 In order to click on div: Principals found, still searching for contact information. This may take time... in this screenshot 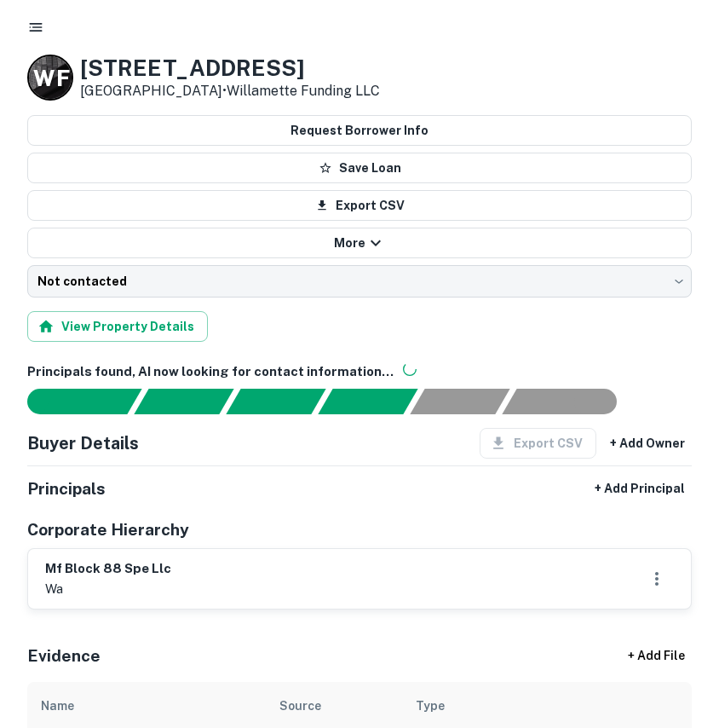, I will do `click(459, 401)`.